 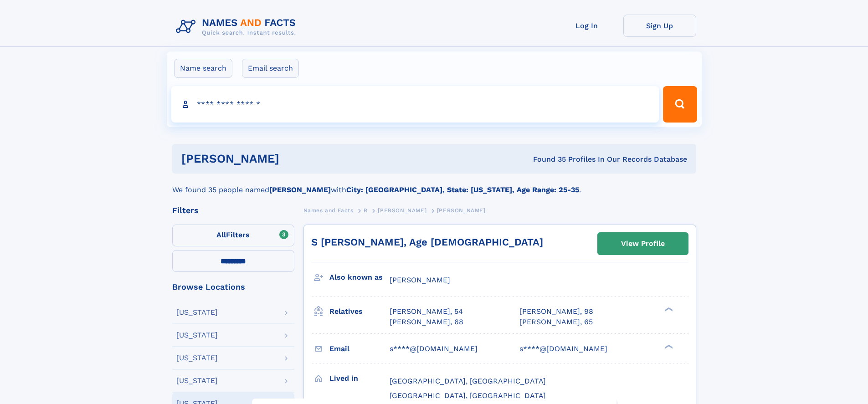 What do you see at coordinates (203, 69) in the screenshot?
I see `label: Name search` at bounding box center [203, 69].